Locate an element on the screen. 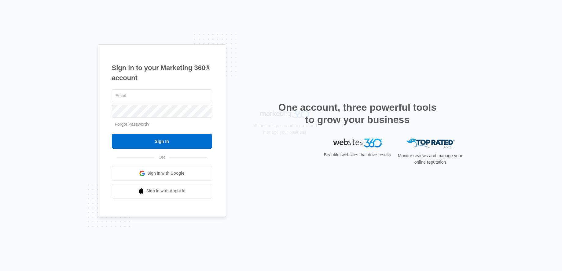 The image size is (562, 271). p: All the tools you need to grow and manage your business is located at coordinates (285, 157).